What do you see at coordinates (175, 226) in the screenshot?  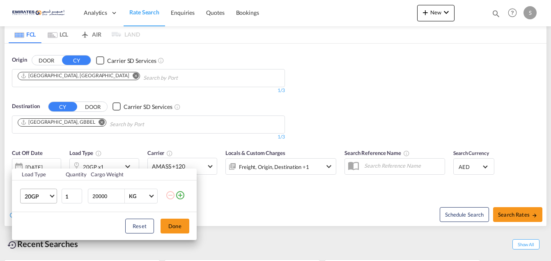 I see `button: Done` at bounding box center [175, 226].